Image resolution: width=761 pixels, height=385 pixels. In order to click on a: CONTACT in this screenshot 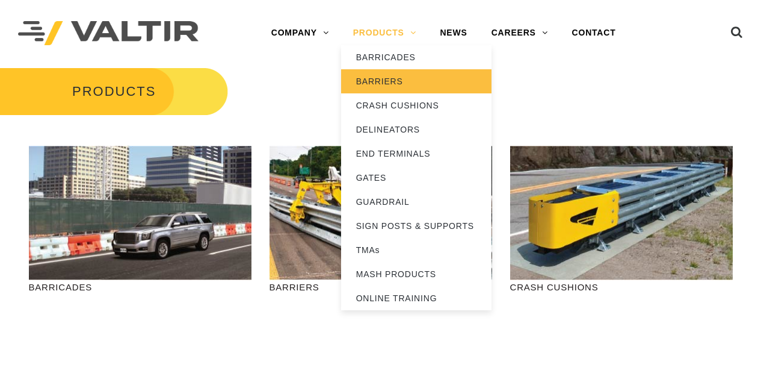, I will do `click(594, 33)`.